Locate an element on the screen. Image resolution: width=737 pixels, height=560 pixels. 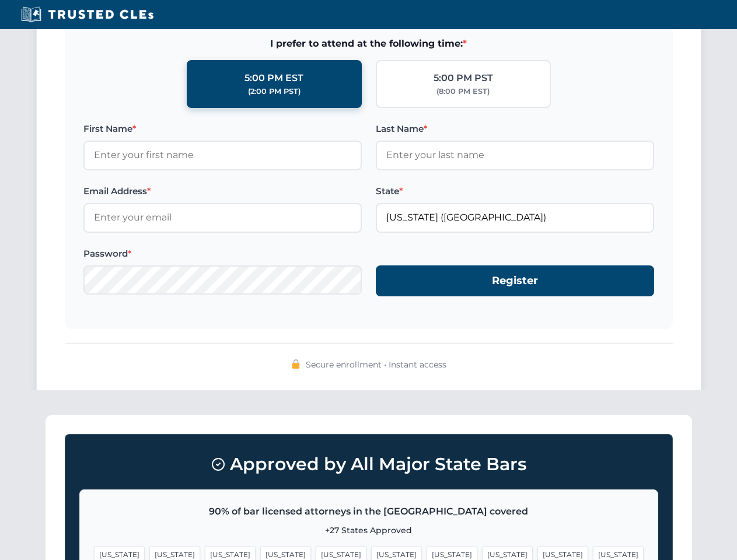
label: Last Name is located at coordinates (515, 129).